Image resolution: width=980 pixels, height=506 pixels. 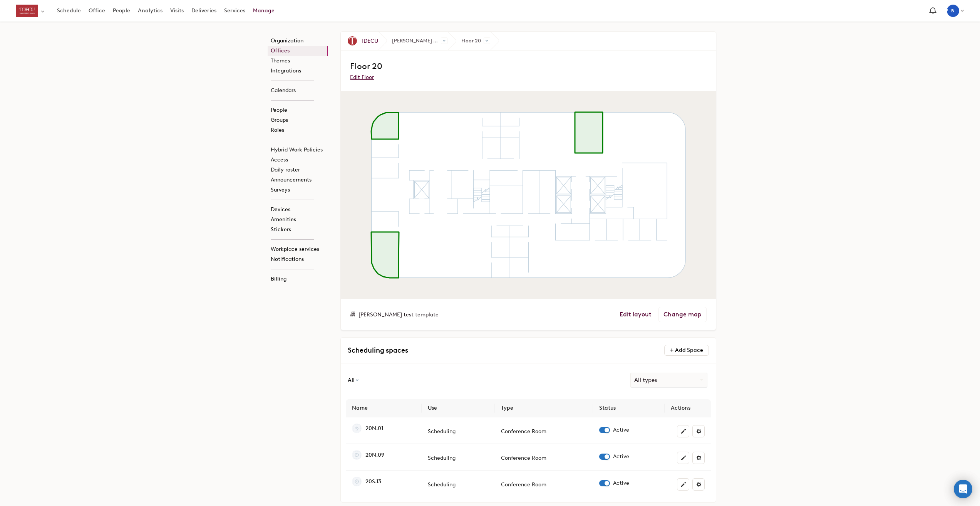 What do you see at coordinates (297, 190) in the screenshot?
I see `a: Surveys` at bounding box center [297, 190].